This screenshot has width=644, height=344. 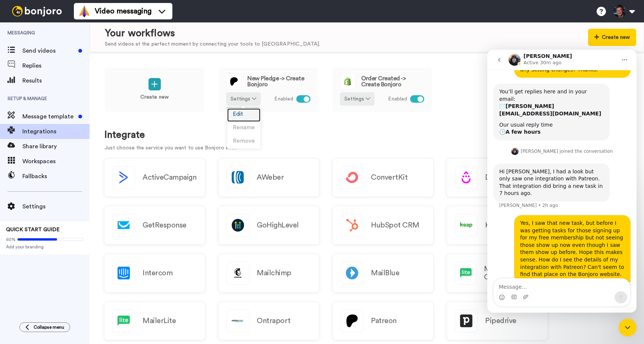 I want to click on img: logo_intercom.svg, so click(x=123, y=273).